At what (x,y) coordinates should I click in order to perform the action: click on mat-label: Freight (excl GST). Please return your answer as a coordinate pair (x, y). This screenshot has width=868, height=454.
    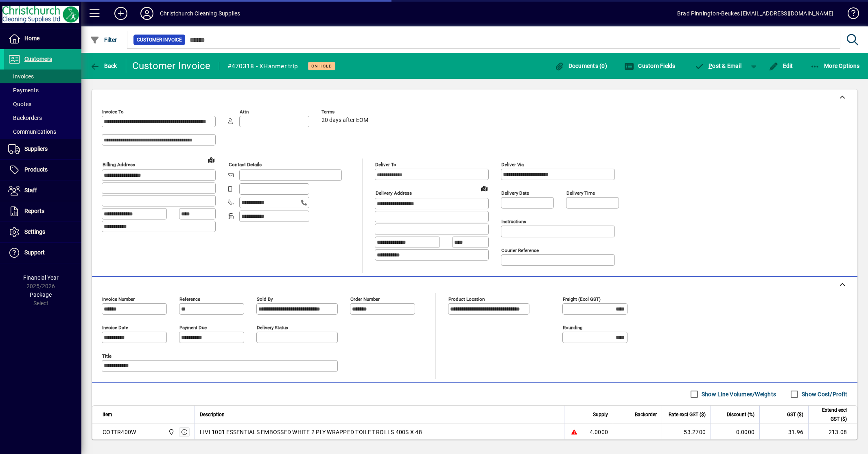
    Looking at the image, I should click on (581, 299).